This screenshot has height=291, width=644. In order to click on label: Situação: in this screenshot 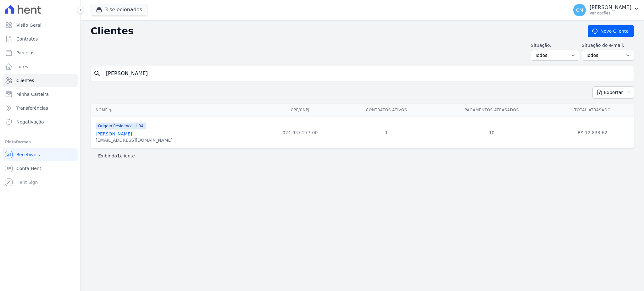, I will do `click(555, 45)`.